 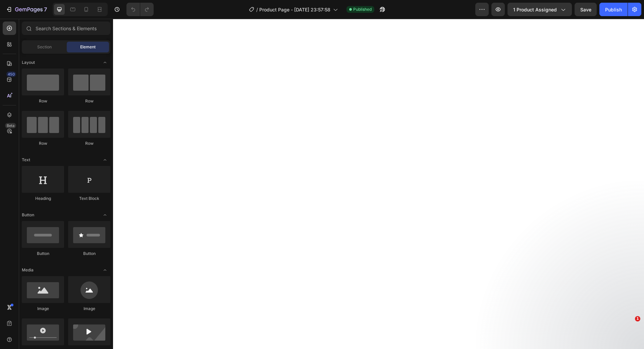 What do you see at coordinates (535, 9) in the screenshot?
I see `span: 1 product assigned` at bounding box center [535, 9].